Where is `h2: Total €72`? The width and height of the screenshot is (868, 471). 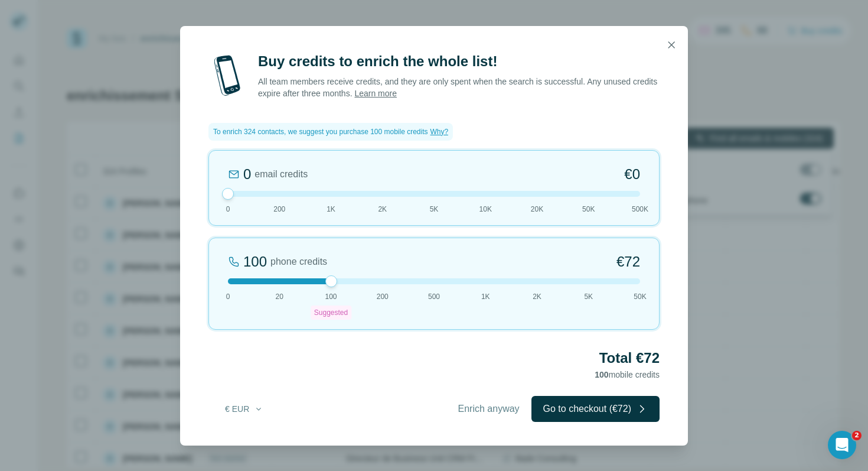 h2: Total €72 is located at coordinates (434, 358).